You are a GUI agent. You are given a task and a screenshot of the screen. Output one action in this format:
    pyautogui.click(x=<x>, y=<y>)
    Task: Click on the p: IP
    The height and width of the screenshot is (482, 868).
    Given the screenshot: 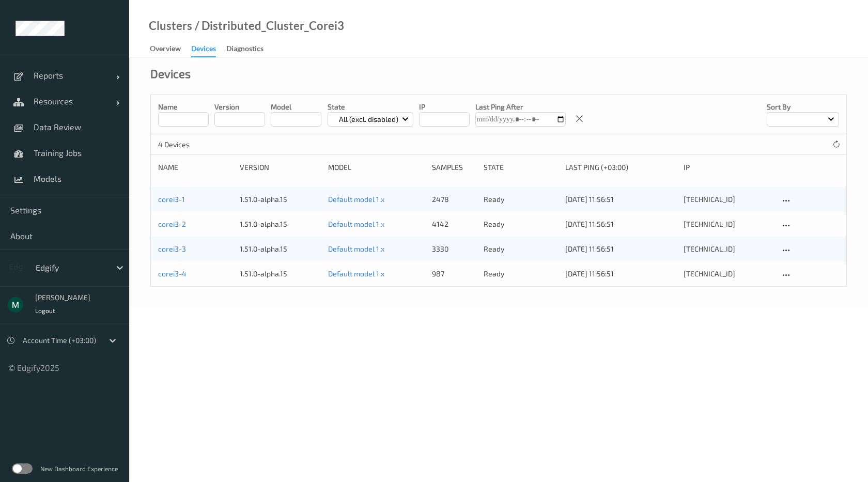 What is the action you would take?
    pyautogui.click(x=445, y=107)
    